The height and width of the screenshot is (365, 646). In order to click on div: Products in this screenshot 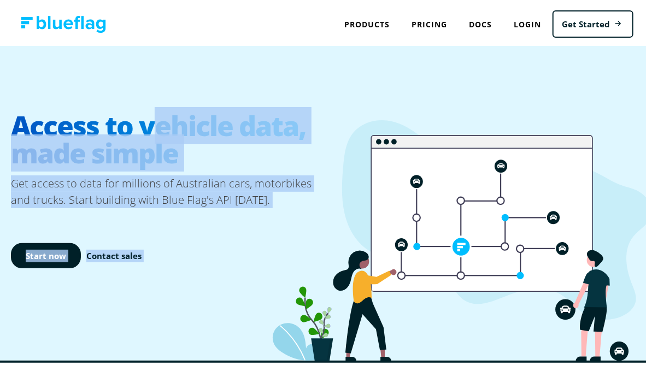, I will do `click(367, 22)`.